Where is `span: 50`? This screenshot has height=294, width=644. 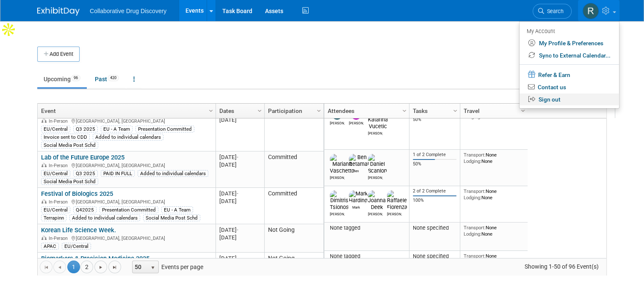 span: 50 is located at coordinates (140, 267).